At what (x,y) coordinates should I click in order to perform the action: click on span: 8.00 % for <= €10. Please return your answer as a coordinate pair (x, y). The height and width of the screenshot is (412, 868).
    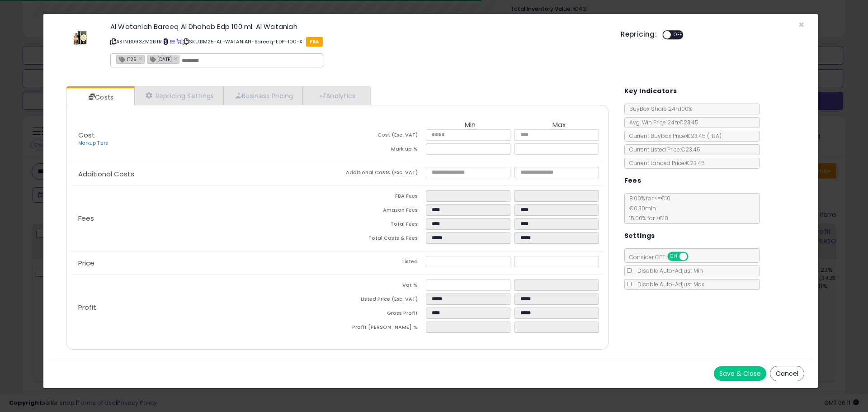
    Looking at the image, I should click on (647, 208).